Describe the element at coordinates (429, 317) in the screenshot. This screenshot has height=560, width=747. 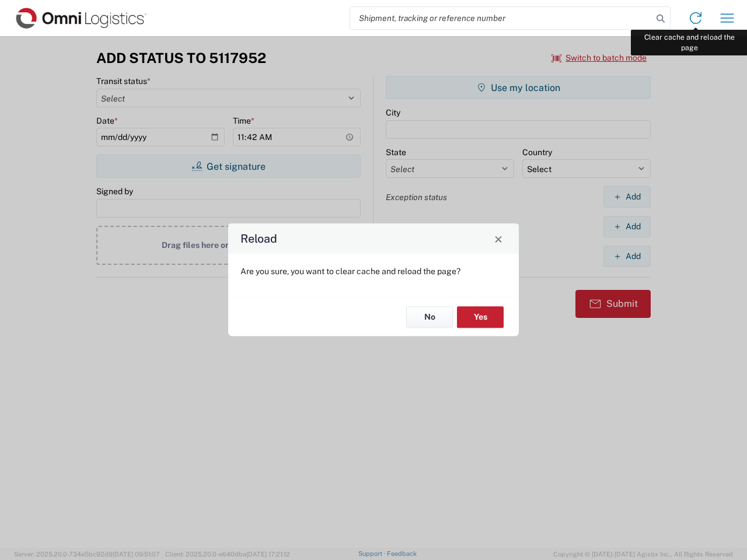
I see `button: No` at that location.